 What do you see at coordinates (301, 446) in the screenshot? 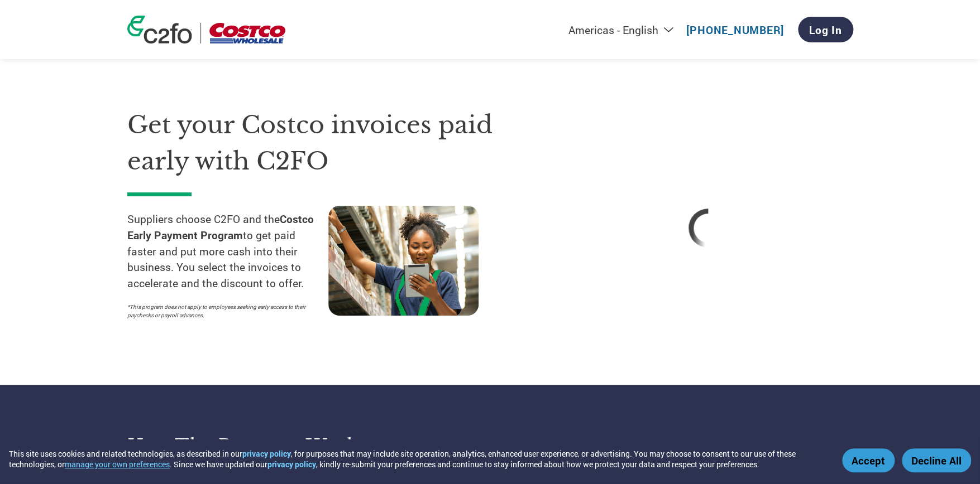
I see `h3: How the program works` at bounding box center [301, 446].